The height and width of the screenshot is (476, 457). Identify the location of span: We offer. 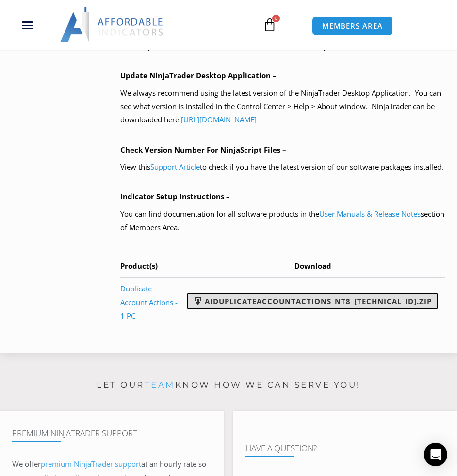
(26, 463).